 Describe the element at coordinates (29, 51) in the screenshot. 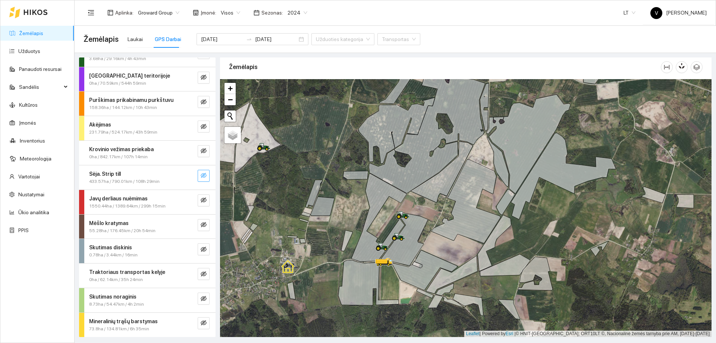

I see `a: Užduotys` at that location.